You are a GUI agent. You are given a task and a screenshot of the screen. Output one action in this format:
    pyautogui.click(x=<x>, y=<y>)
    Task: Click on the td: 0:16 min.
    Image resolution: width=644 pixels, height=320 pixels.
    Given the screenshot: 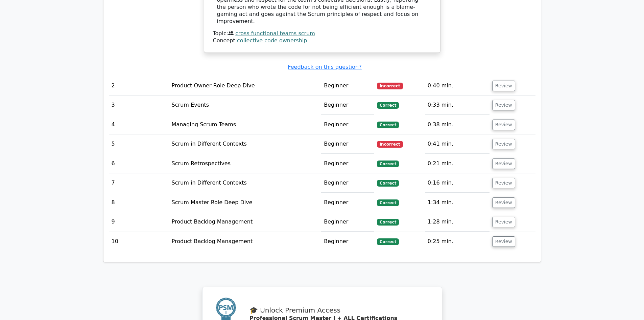 What is the action you would take?
    pyautogui.click(x=457, y=183)
    